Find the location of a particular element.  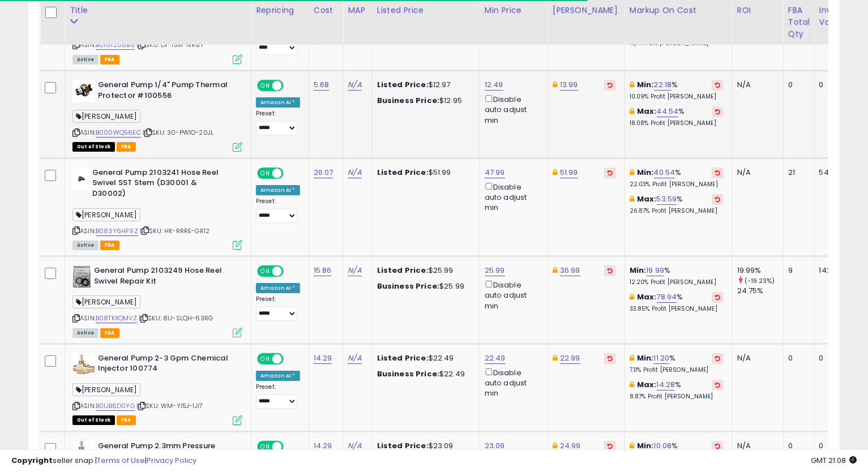

div: Title is located at coordinates (158, 10).